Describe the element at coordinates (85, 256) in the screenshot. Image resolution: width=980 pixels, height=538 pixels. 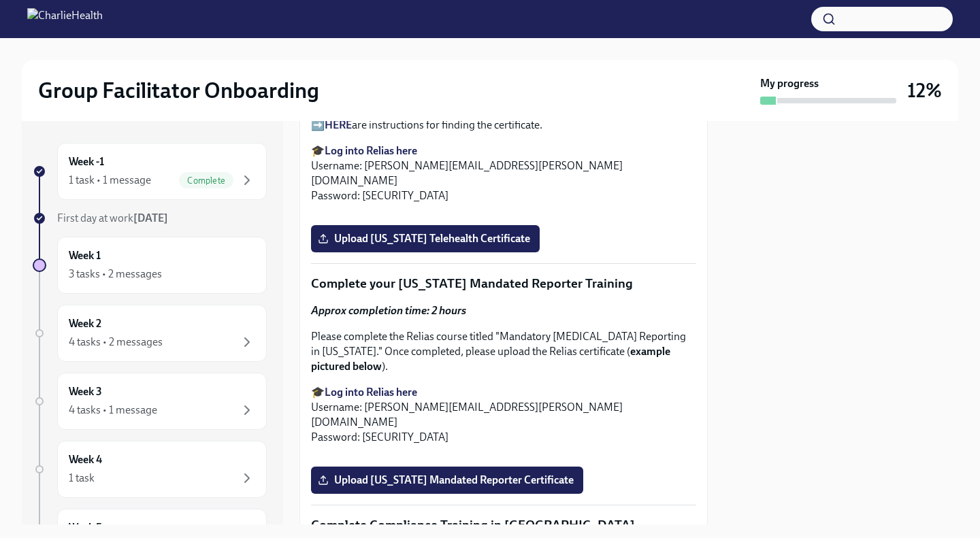
I see `h6: Week 1` at that location.